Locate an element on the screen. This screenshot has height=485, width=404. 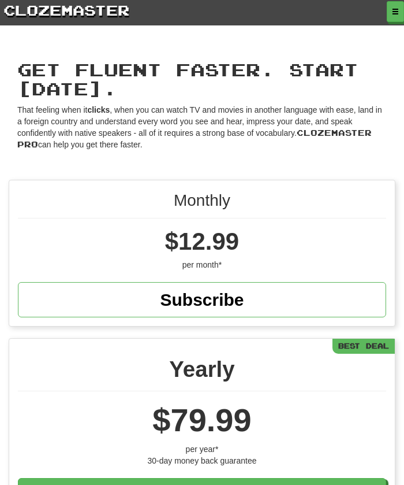
p: That feeling when it , when you can watch TV and movies in another language with ease, land in a ... is located at coordinates (202, 127).